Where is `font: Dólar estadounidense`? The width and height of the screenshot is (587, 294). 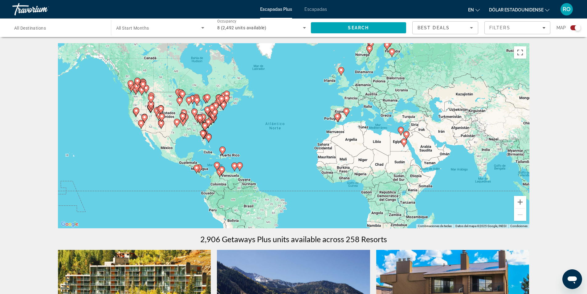 font: Dólar estadounidense is located at coordinates (516, 10).